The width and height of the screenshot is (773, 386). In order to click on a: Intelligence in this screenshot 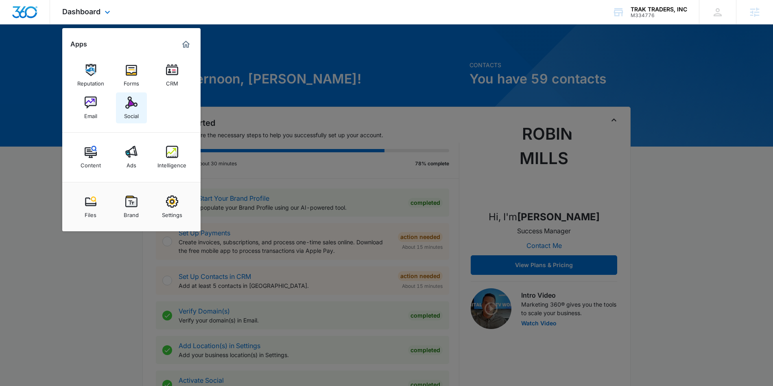, I will do `click(172, 157)`.